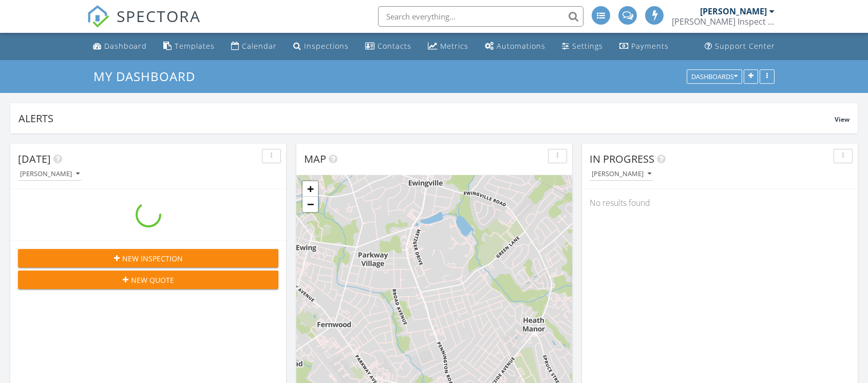  I want to click on div: Ken Inspect llc, so click(723, 22).